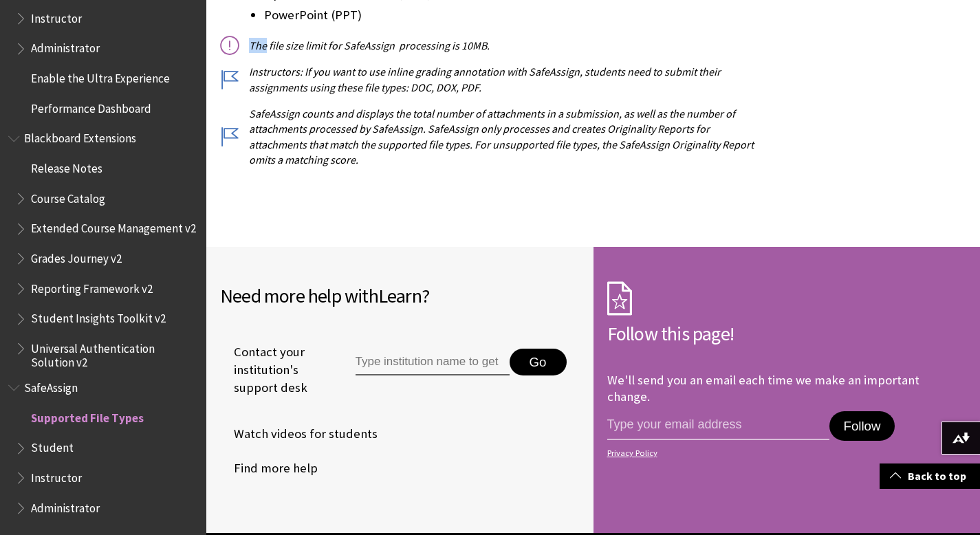 This screenshot has width=980, height=535. Describe the element at coordinates (80, 136) in the screenshot. I see `span: Blackboard Extensions` at that location.